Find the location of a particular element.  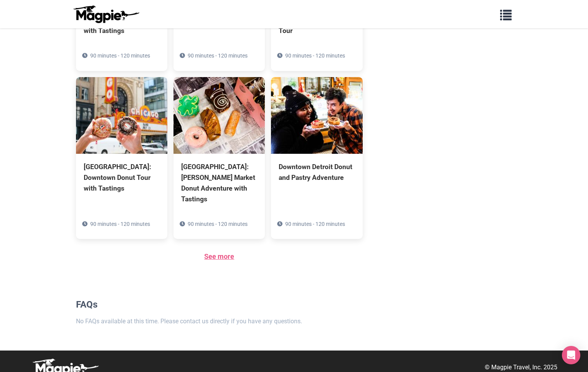

img: Chicago: Downtown Donut Tour with Tastings is located at coordinates (122, 116).